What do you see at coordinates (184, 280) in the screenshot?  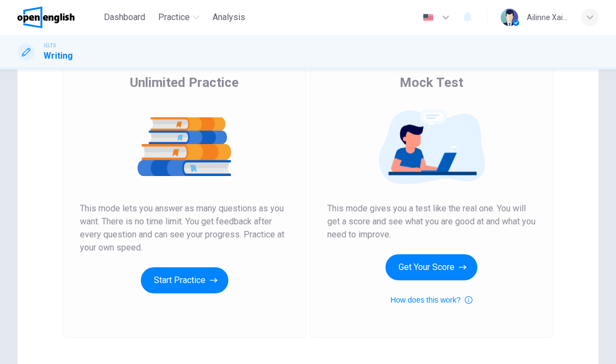 I see `button: Start Practice` at bounding box center [184, 280].